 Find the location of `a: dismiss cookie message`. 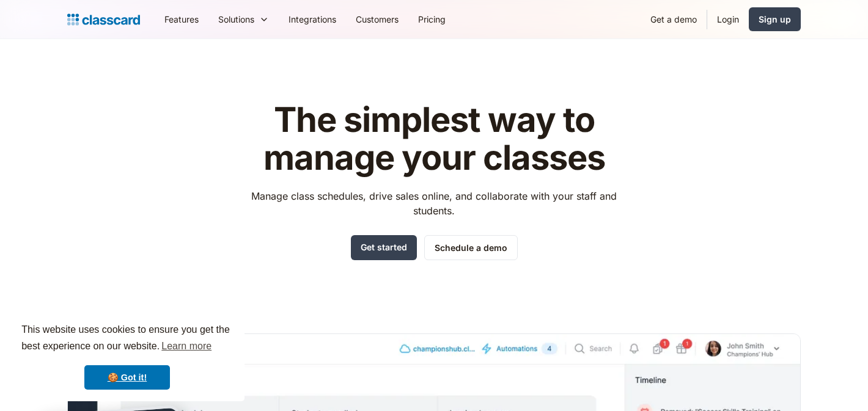

a: dismiss cookie message is located at coordinates (127, 377).